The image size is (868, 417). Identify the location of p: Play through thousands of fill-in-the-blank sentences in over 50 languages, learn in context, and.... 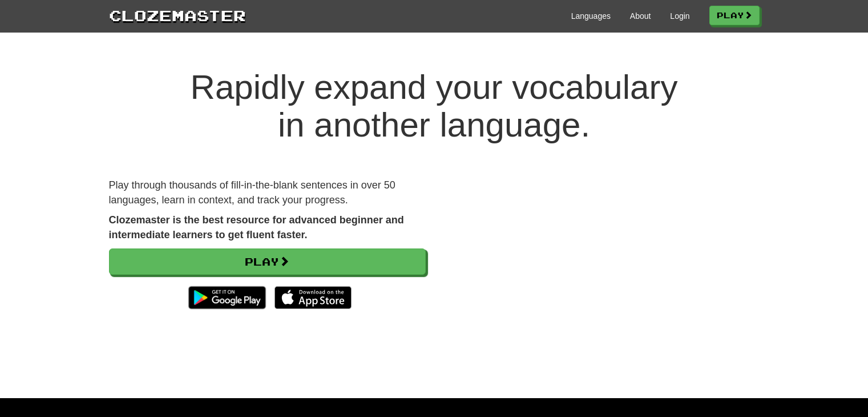
(267, 193).